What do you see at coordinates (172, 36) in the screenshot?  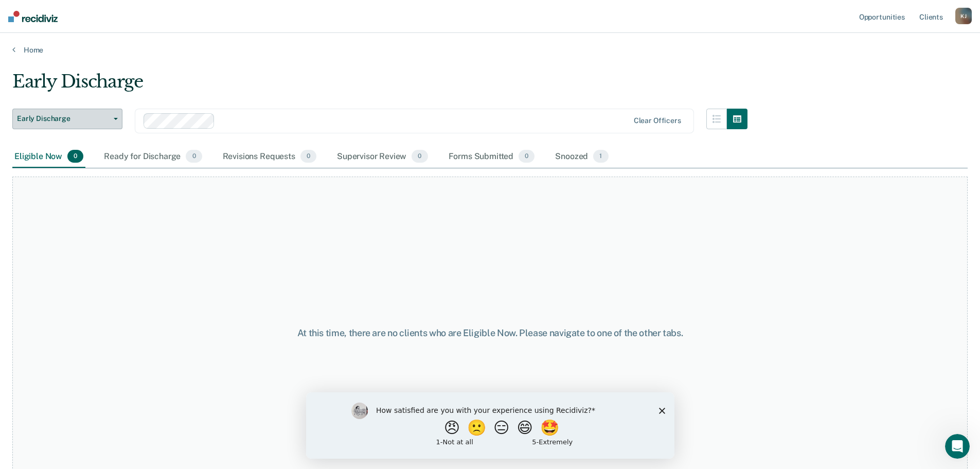 I see `button: 2` at bounding box center [172, 36].